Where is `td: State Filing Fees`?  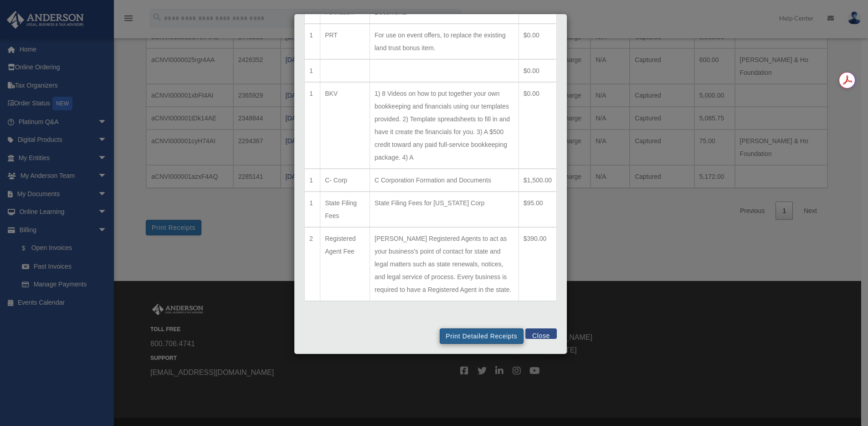
td: State Filing Fees is located at coordinates (345, 210).